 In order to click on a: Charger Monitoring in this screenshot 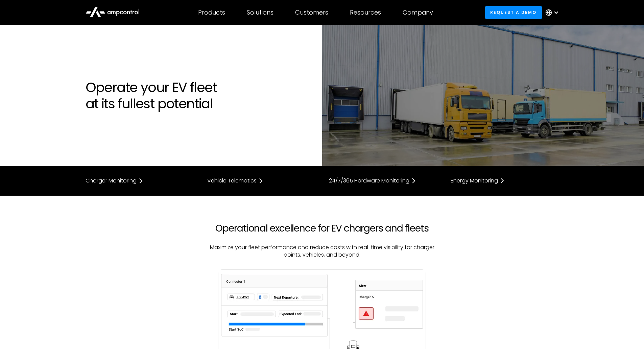, I will do `click(140, 181)`.